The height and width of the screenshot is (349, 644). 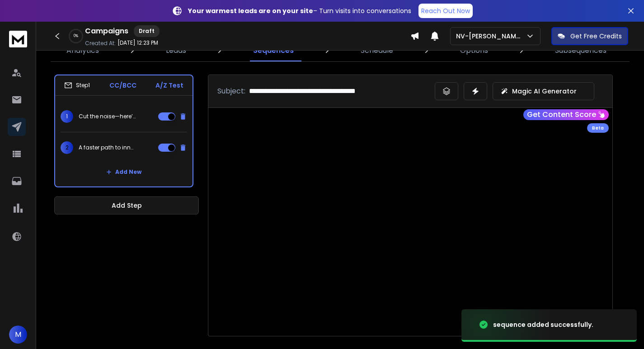 I want to click on p: Created At:, so click(x=101, y=44).